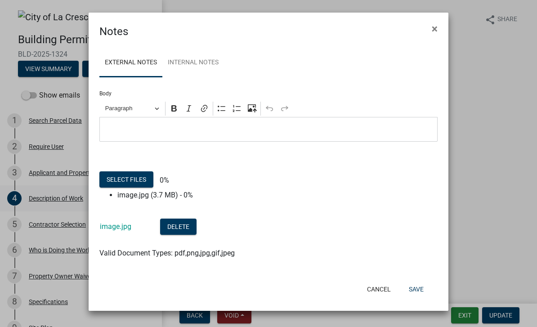 The height and width of the screenshot is (327, 537). I want to click on span: 0%, so click(162, 180).